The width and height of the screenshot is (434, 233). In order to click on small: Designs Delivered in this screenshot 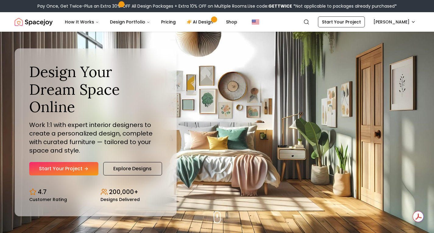, I will do `click(120, 200)`.